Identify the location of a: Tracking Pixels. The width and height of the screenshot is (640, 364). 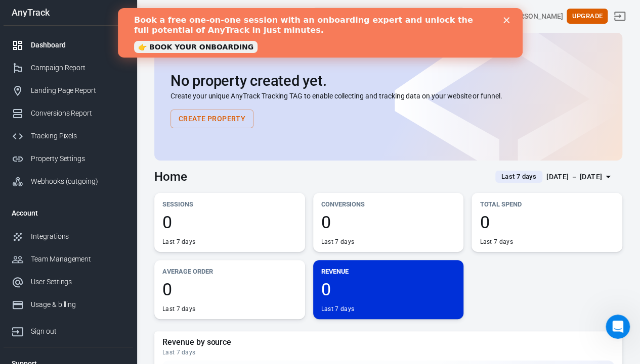
(68, 136).